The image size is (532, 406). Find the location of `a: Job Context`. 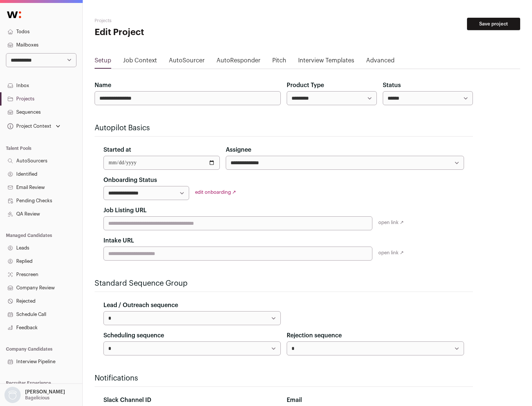

a: Job Context is located at coordinates (140, 62).